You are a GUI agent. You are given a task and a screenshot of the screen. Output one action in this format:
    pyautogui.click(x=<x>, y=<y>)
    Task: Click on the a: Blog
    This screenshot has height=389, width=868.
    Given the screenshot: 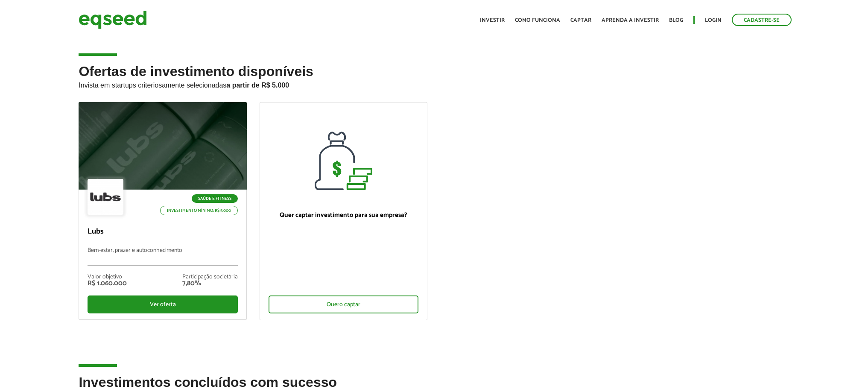 What is the action you would take?
    pyautogui.click(x=676, y=20)
    